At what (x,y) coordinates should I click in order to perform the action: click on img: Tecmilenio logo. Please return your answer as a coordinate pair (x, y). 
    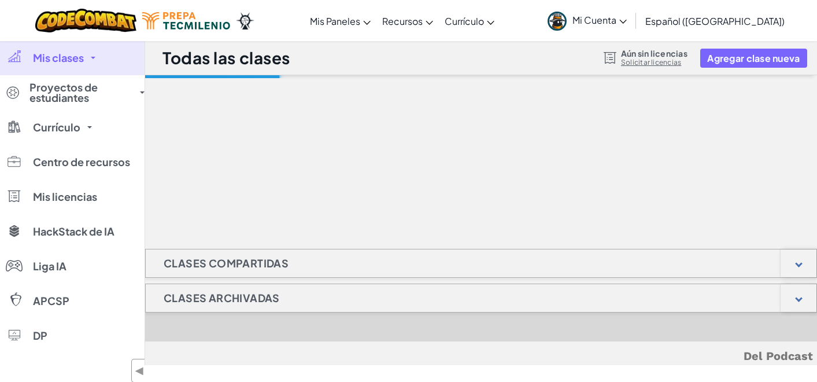
    Looking at the image, I should click on (186, 21).